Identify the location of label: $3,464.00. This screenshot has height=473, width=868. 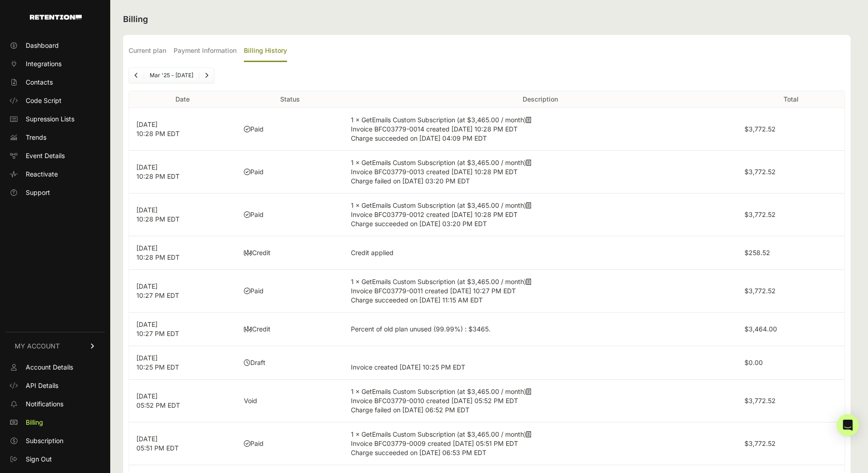
(761, 328).